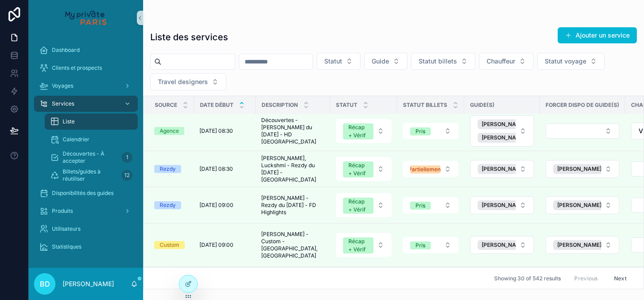 The image size is (644, 300). I want to click on span: Date début, so click(217, 105).